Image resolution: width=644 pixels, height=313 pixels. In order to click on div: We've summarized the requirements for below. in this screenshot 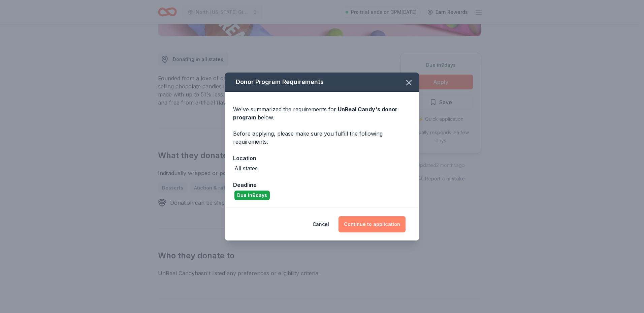, I will do `click(322, 113)`.